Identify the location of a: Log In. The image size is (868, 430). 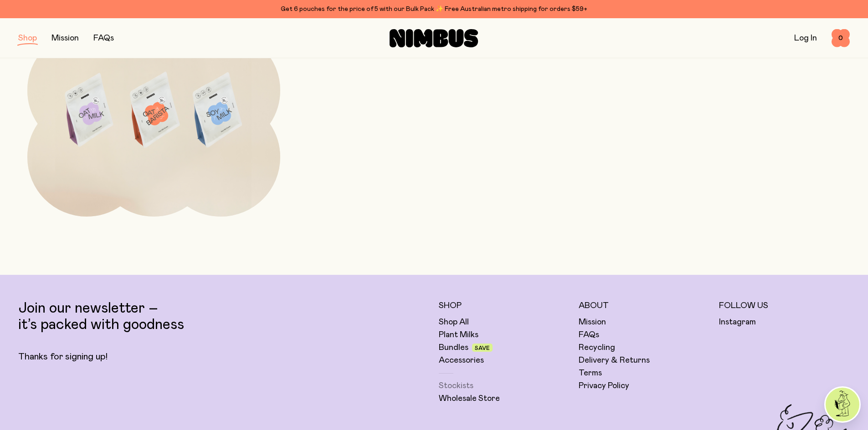
(806, 38).